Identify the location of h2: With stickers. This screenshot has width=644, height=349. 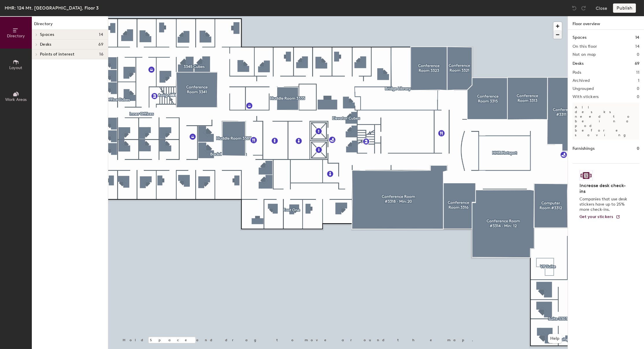
(585, 97).